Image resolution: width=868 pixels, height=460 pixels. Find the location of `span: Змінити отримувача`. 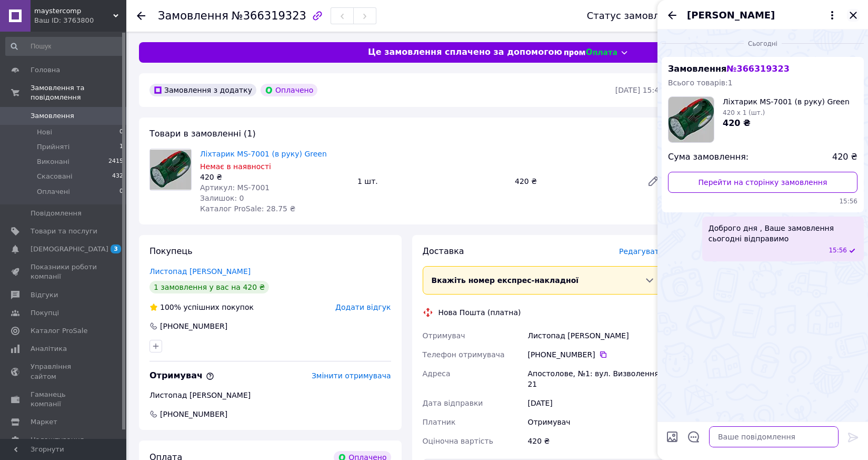

span: Змінити отримувача is located at coordinates (351, 376).